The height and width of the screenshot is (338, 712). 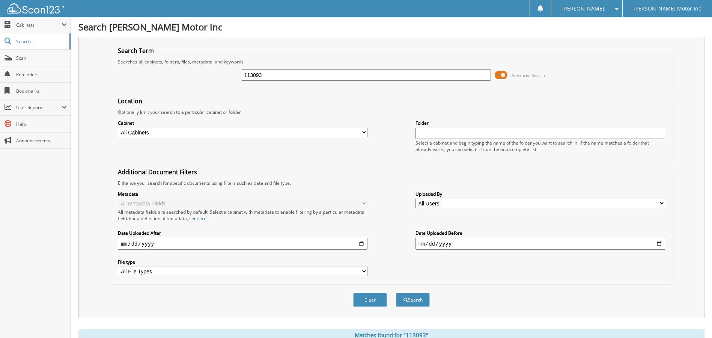 I want to click on label: Date Uploaded Before, so click(x=540, y=233).